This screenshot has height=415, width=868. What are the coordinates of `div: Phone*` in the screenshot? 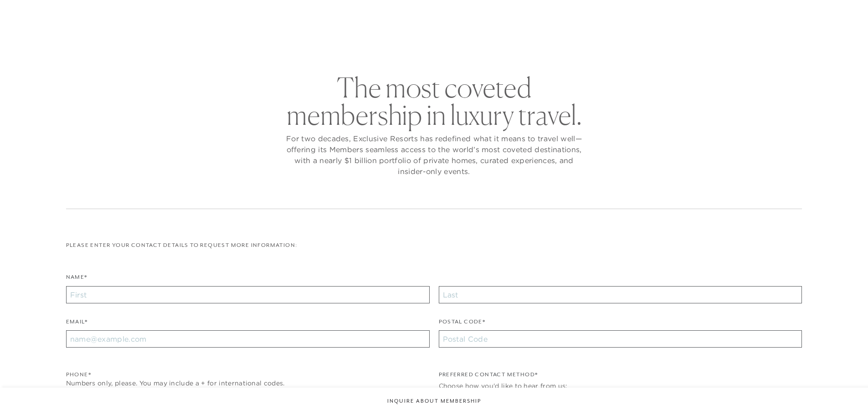 It's located at (248, 374).